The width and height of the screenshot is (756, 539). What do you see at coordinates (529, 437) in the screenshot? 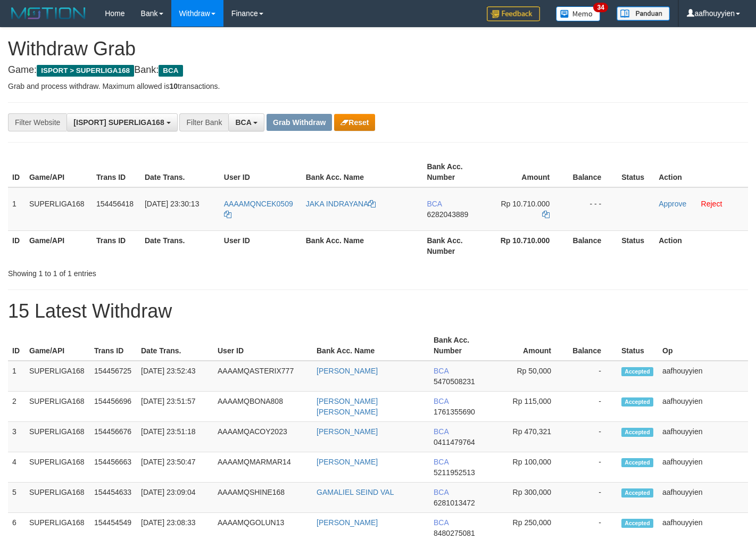
I see `td: Rp 470,321` at bounding box center [529, 437].